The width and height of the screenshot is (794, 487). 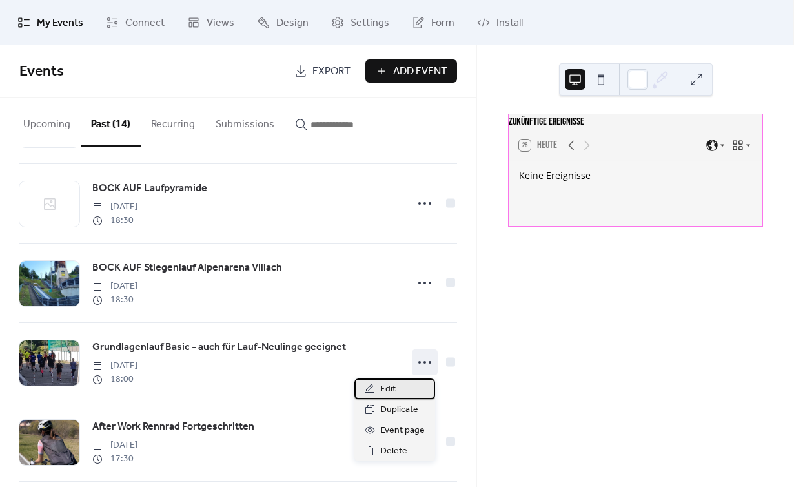 What do you see at coordinates (187, 268) in the screenshot?
I see `span: BOCK AUF Stiegenlauf Alpenarena Villach` at bounding box center [187, 268].